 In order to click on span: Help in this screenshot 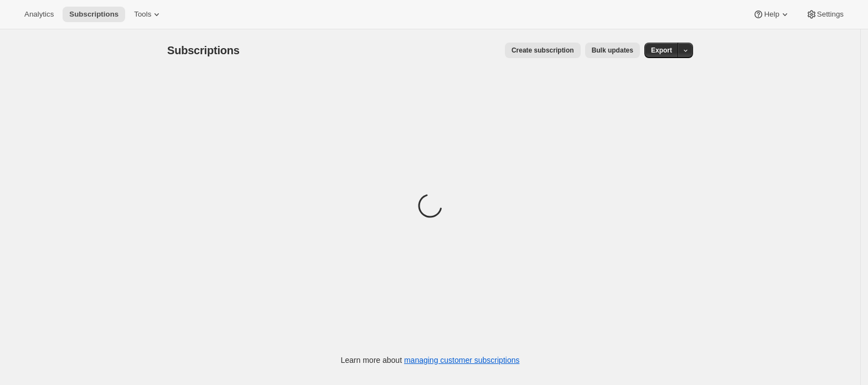, I will do `click(772, 14)`.